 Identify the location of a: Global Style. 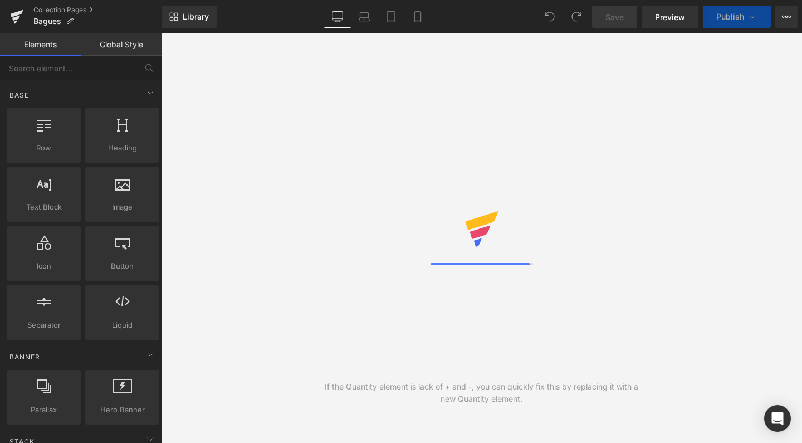
(121, 45).